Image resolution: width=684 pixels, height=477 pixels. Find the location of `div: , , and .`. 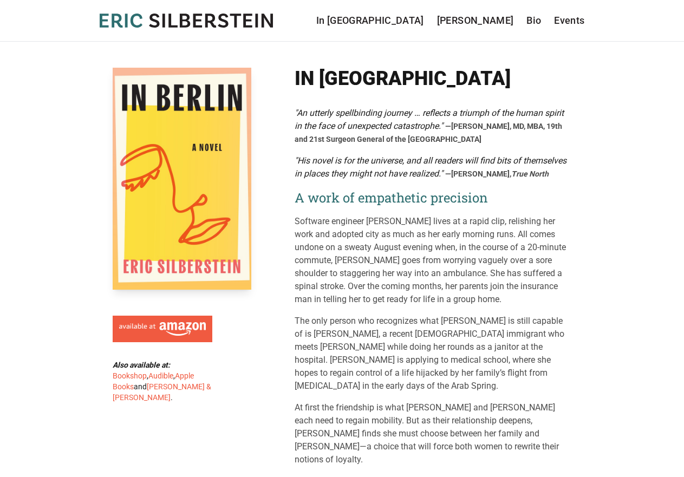

div: , , and . is located at coordinates (165, 381).